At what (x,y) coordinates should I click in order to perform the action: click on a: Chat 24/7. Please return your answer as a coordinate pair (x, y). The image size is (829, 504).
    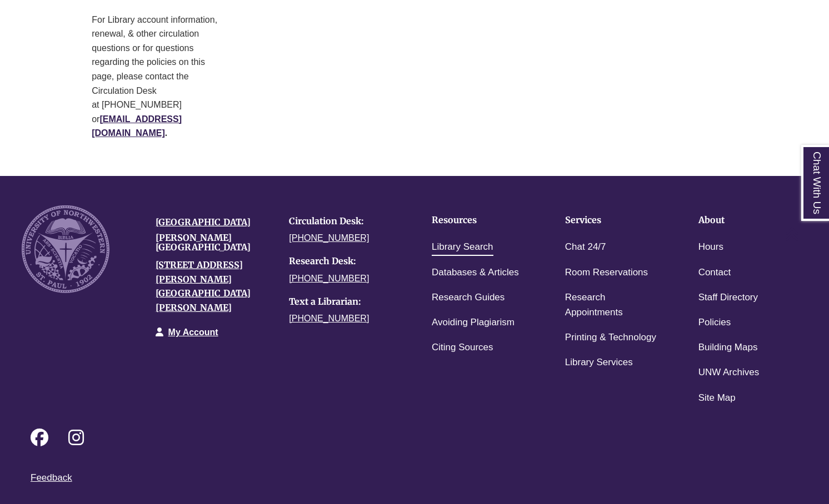
    Looking at the image, I should click on (586, 247).